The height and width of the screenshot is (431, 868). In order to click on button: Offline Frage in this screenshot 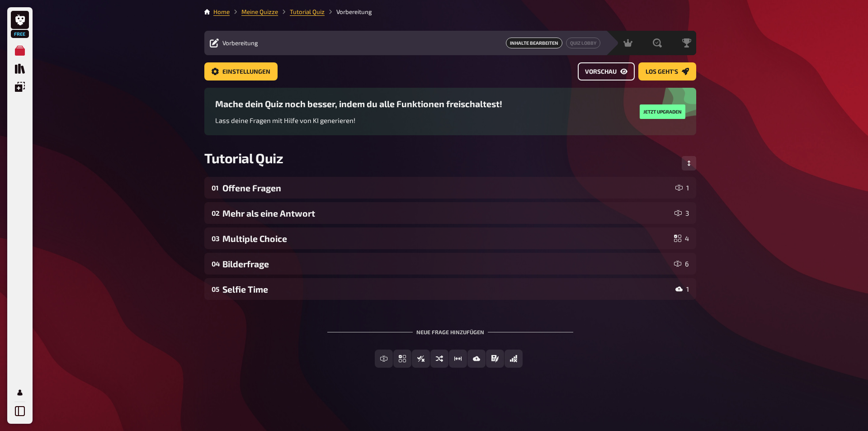, I will do `click(514, 358)`.